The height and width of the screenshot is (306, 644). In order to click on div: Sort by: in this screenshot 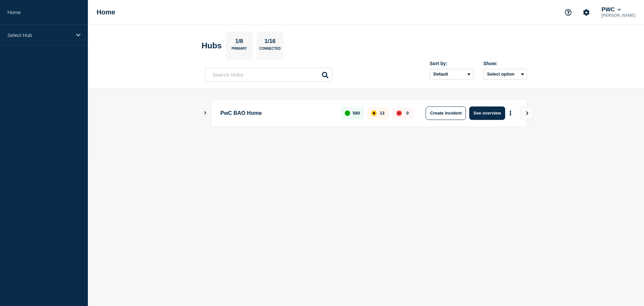, I will do `click(451, 63)`.